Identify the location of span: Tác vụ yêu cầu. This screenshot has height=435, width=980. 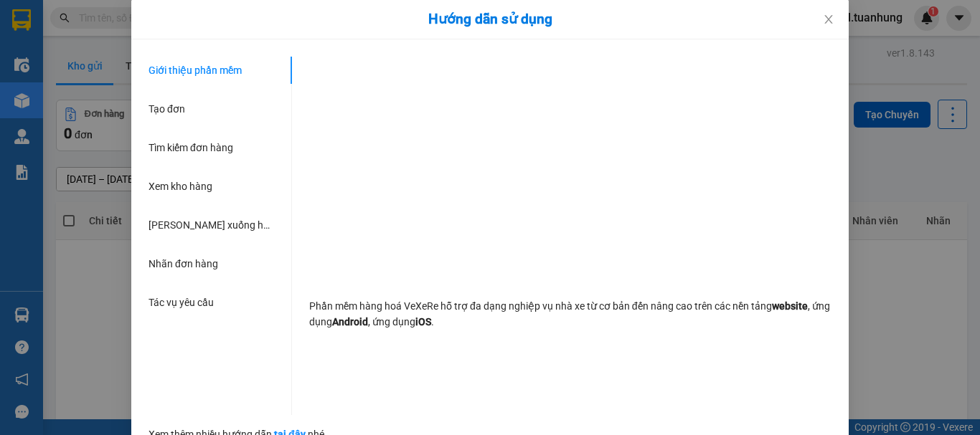
(180, 303).